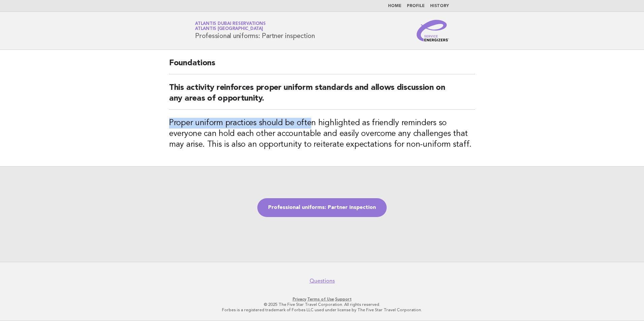 The image size is (644, 321). What do you see at coordinates (415, 6) in the screenshot?
I see `a: Profile` at bounding box center [415, 6].